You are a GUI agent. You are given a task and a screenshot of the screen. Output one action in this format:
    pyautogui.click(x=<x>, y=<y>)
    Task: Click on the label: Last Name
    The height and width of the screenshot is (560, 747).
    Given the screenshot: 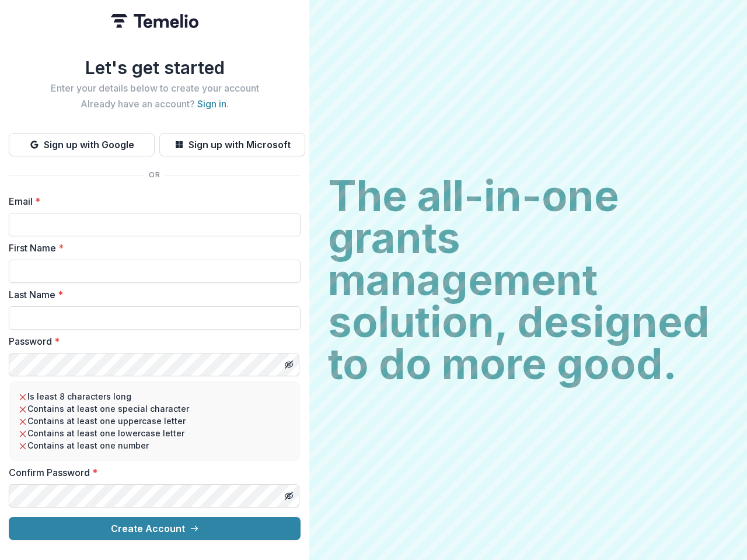 What is the action you would take?
    pyautogui.click(x=151, y=294)
    